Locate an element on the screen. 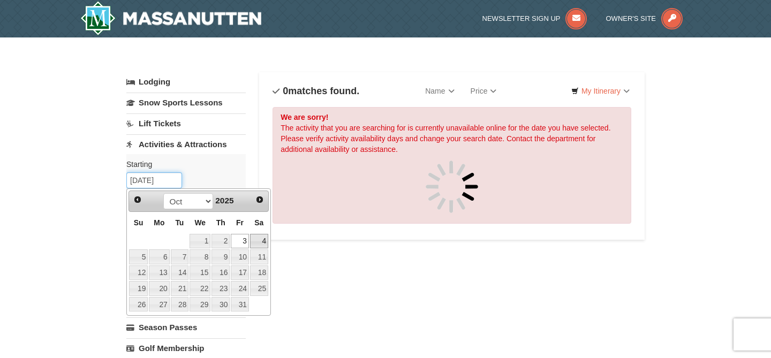 Image resolution: width=771 pixels, height=358 pixels. span: 2025 is located at coordinates (224, 200).